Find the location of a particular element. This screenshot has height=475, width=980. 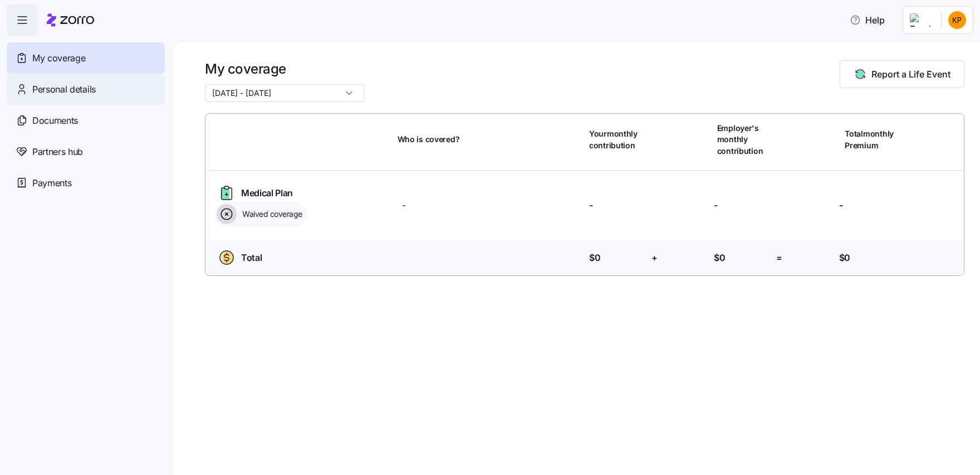

span: Help is located at coordinates (868, 20).